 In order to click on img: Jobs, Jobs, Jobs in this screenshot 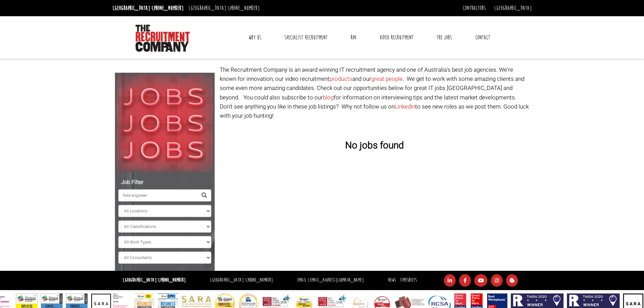, I will do `click(164, 122)`.